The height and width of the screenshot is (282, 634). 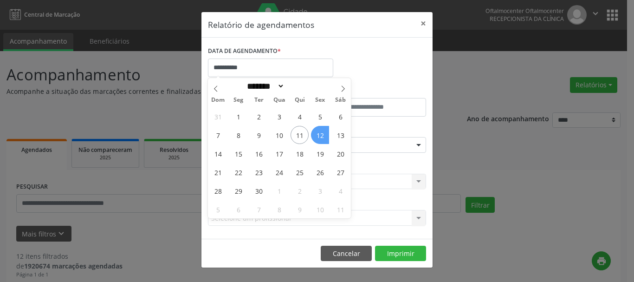 I want to click on span: Setembro 5, 2025, so click(x=320, y=116).